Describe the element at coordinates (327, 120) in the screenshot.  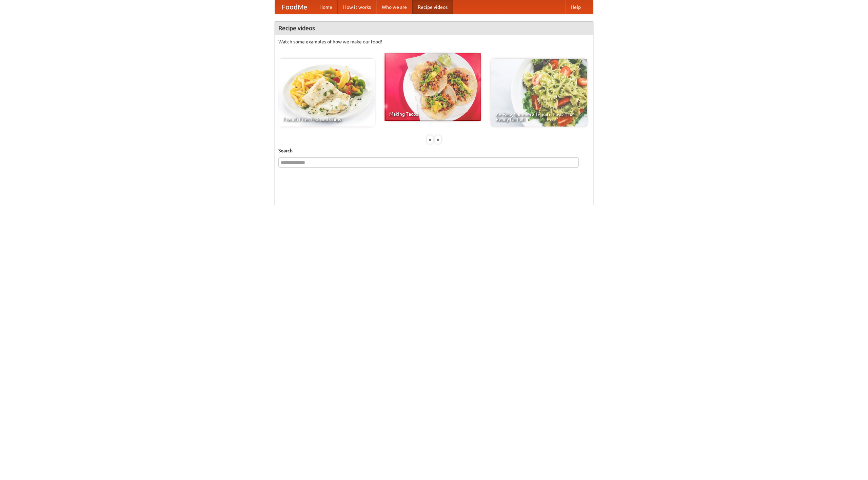
I see `span: French Fries Fish and Chips` at that location.